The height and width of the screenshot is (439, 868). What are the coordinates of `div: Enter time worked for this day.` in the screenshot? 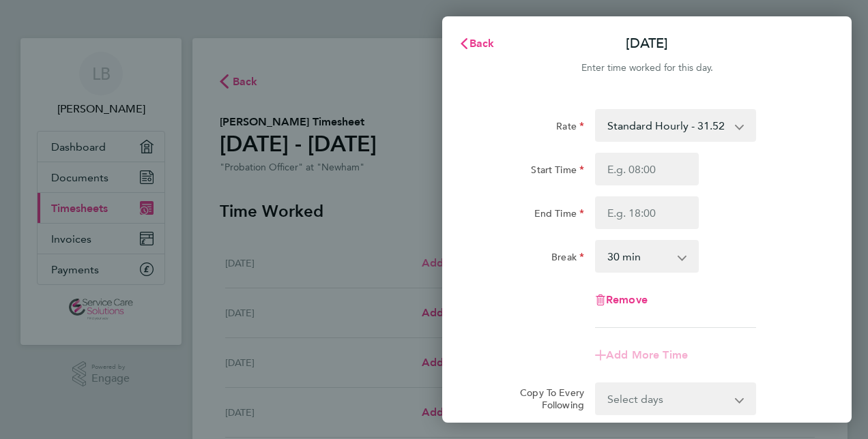 It's located at (647, 68).